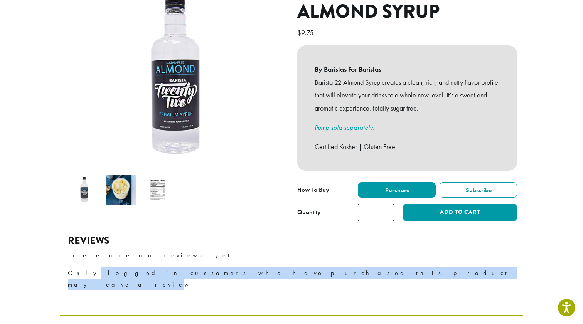  I want to click on p: There are no reviews yet., so click(291, 255).